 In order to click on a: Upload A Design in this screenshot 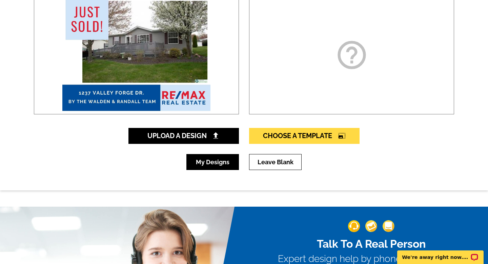, I will do `click(184, 135)`.